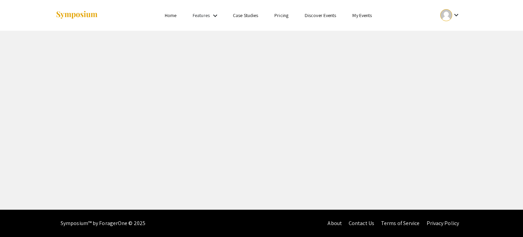 Image resolution: width=523 pixels, height=237 pixels. I want to click on div: Symposium™ by ForagerOne © 2025, so click(103, 223).